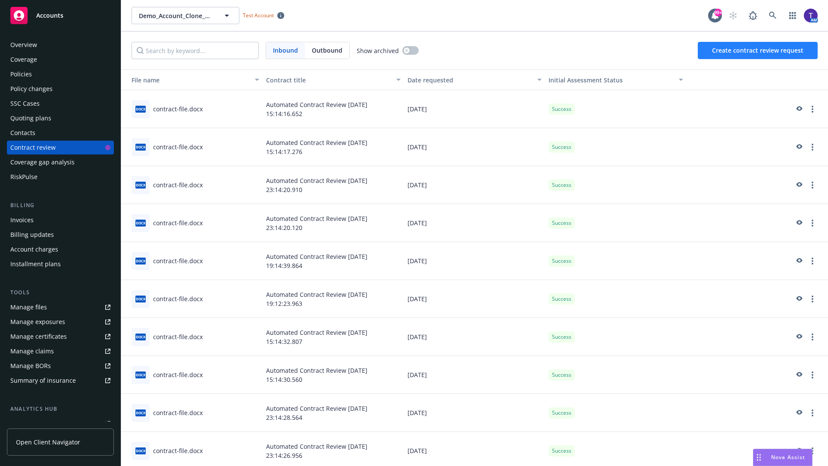 This screenshot has height=466, width=828. What do you see at coordinates (187, 80) in the screenshot?
I see `div: File name` at bounding box center [187, 80].